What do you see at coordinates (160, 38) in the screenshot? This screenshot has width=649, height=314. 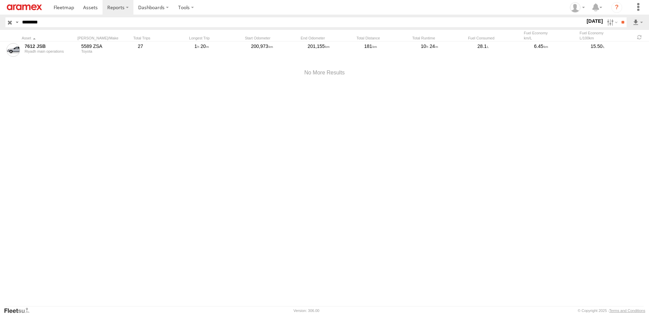 I see `div: Total Trips` at bounding box center [160, 38].